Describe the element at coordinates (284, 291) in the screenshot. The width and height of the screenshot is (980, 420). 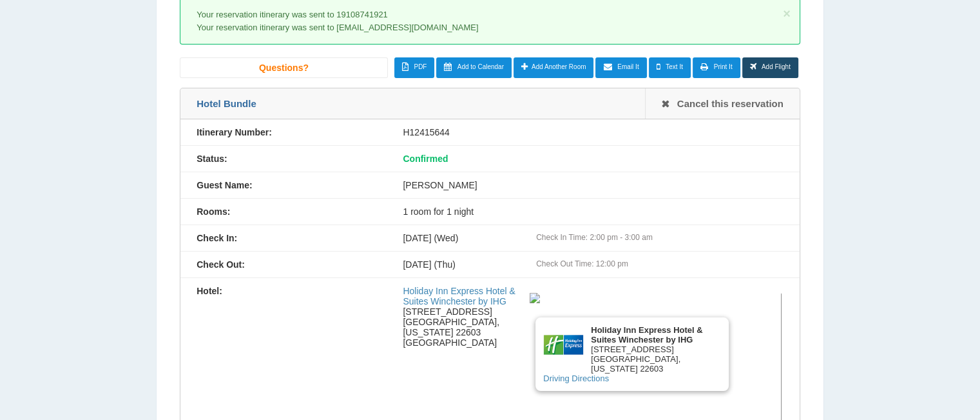
I see `div: Hotel:` at that location.